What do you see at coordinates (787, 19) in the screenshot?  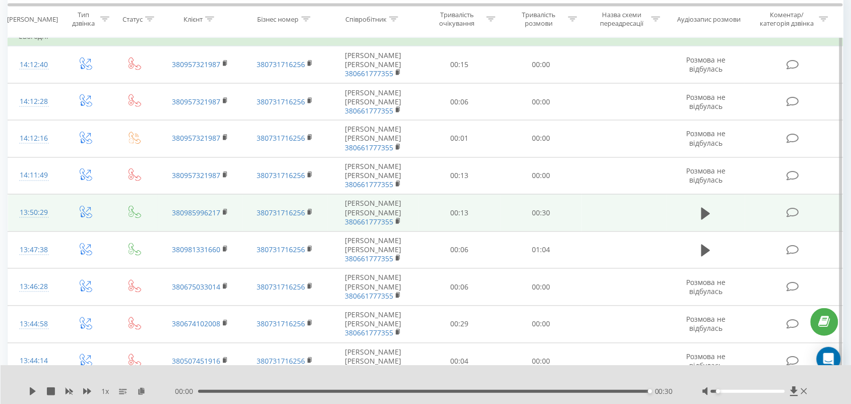 I see `div: Коментар/категорія дзвінка` at bounding box center [787, 19].